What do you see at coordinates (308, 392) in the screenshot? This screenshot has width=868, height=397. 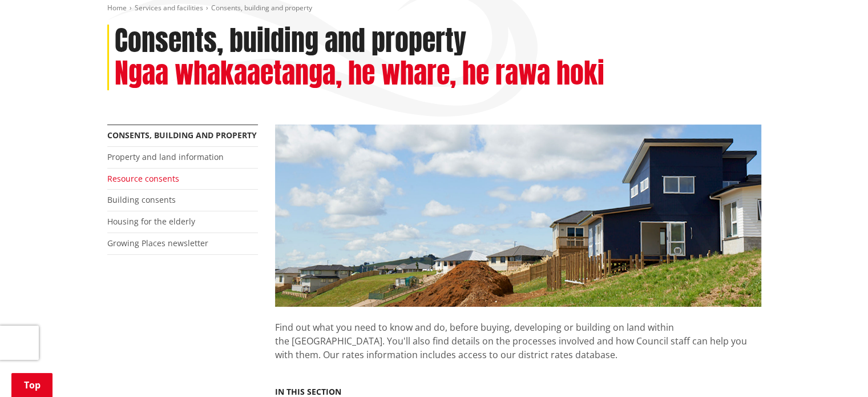 I see `h5: In this section` at bounding box center [308, 392].